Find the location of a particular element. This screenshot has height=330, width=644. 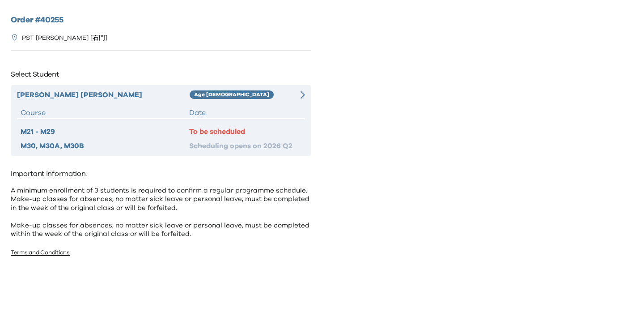

p: Select Student is located at coordinates (161, 75).